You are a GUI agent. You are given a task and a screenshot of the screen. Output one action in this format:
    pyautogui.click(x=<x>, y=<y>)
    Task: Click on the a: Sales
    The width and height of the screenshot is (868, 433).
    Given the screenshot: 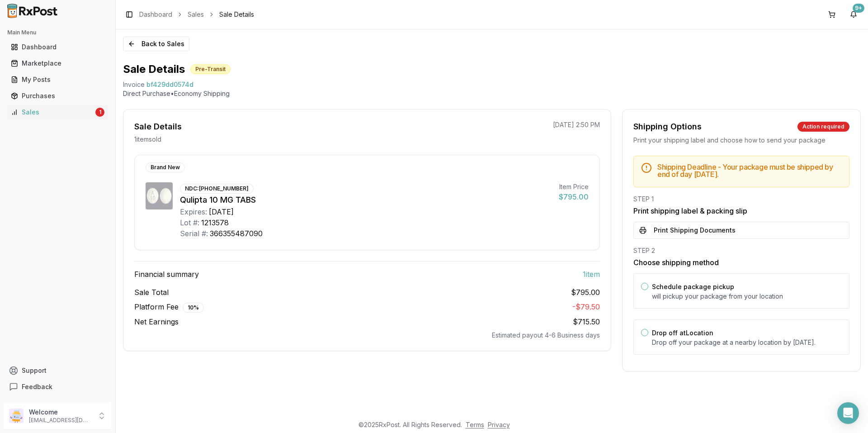 What is the action you would take?
    pyautogui.click(x=196, y=14)
    